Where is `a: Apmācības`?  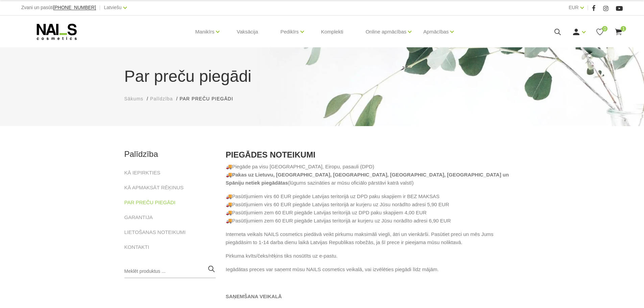 a: Apmācības is located at coordinates (436, 32).